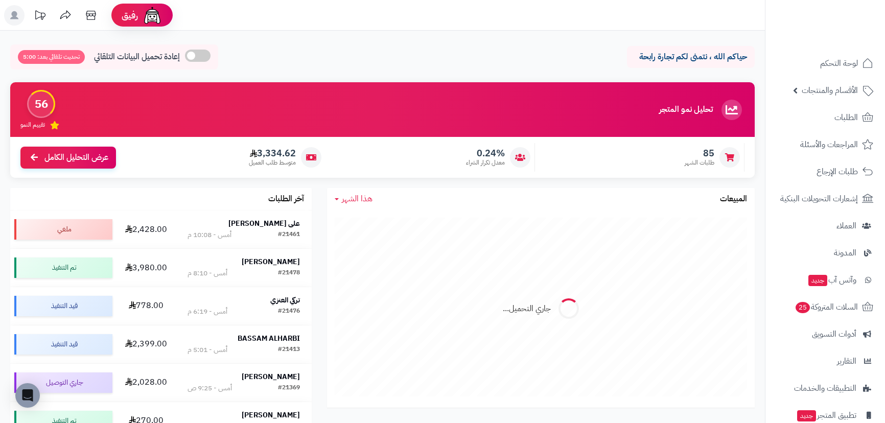 The width and height of the screenshot is (885, 423). What do you see at coordinates (146, 268) in the screenshot?
I see `td: 3,980.00` at bounding box center [146, 268].